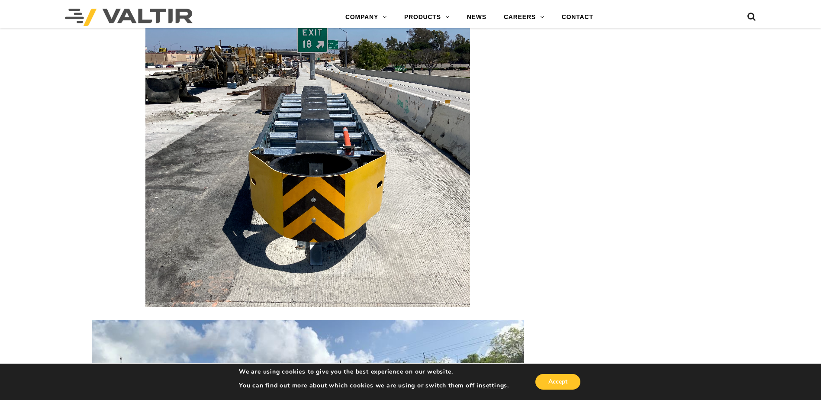  What do you see at coordinates (366, 17) in the screenshot?
I see `a: COMPANY` at bounding box center [366, 17].